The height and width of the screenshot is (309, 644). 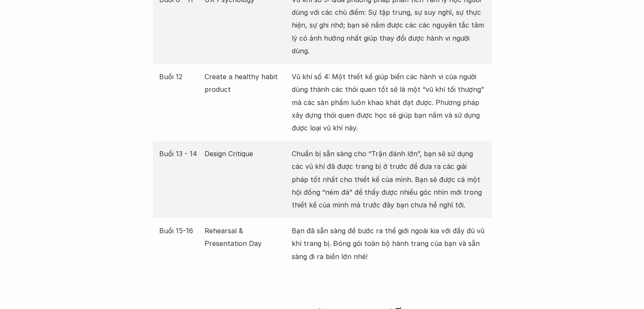 I want to click on p: Buổi 12, so click(x=180, y=77).